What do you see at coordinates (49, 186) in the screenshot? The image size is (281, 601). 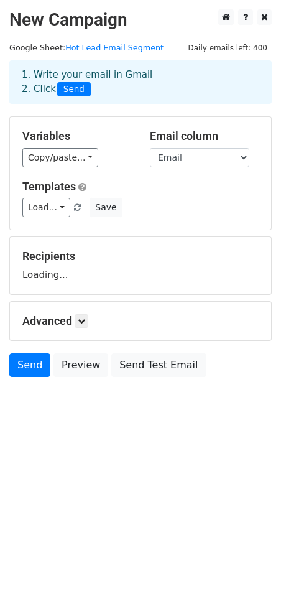 I see `a: Templates` at bounding box center [49, 186].